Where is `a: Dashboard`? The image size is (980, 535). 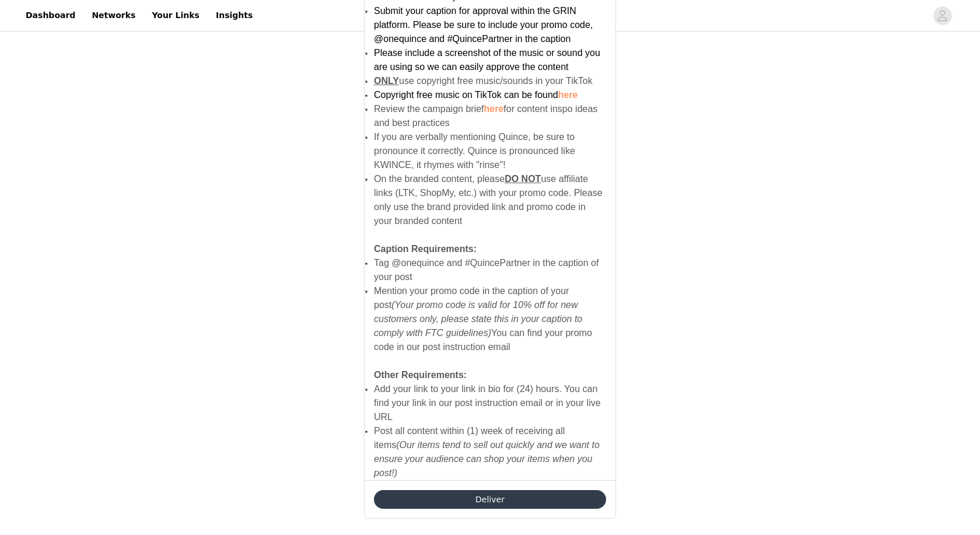 a: Dashboard is located at coordinates (50, 15).